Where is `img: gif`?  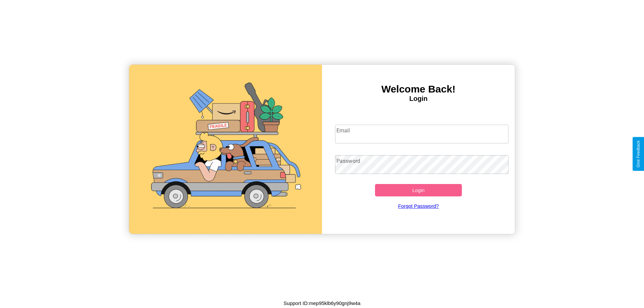 img: gif is located at coordinates (225, 149).